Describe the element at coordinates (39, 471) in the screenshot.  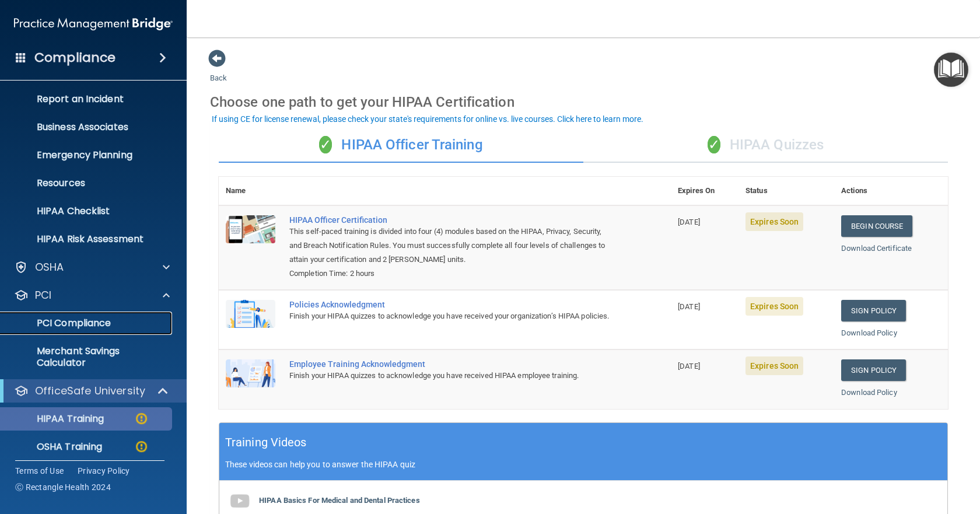
I see `a: Terms of Use` at that location.